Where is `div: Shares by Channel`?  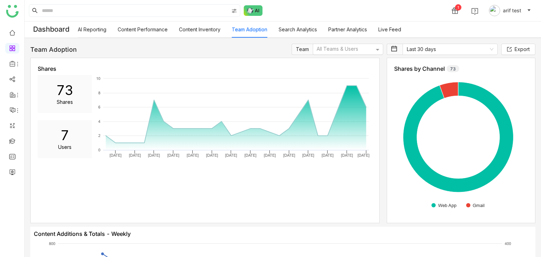
div: Shares by Channel is located at coordinates (461, 69).